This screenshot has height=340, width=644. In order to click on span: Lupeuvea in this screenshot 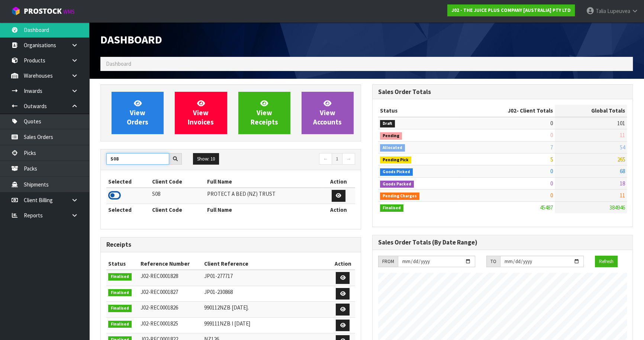, I will do `click(618, 11)`.